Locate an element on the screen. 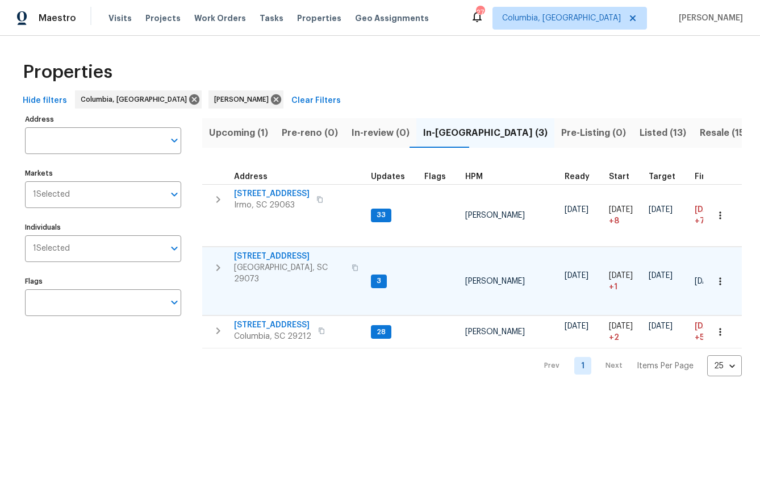  span: 28 is located at coordinates (381, 332).